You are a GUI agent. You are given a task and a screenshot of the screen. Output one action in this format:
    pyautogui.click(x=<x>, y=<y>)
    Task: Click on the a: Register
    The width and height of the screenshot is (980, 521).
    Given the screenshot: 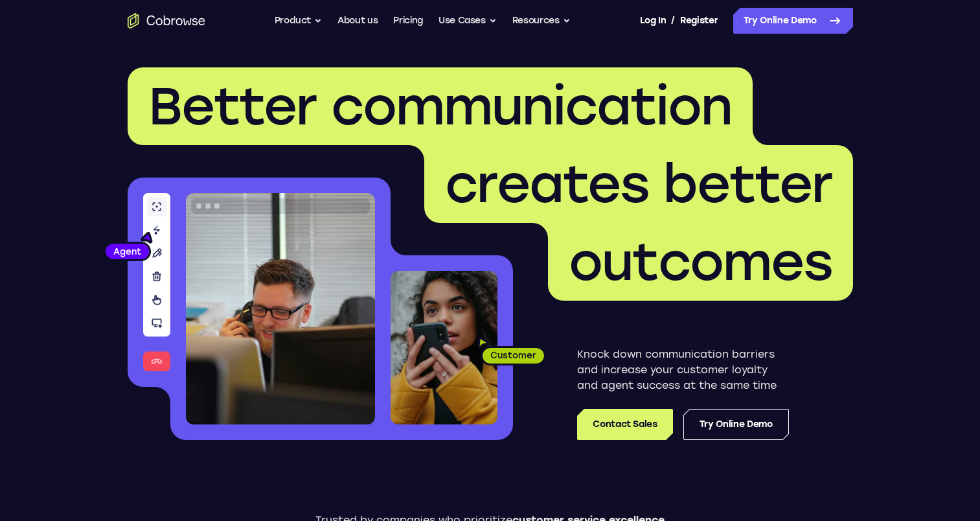 What is the action you would take?
    pyautogui.click(x=698, y=21)
    